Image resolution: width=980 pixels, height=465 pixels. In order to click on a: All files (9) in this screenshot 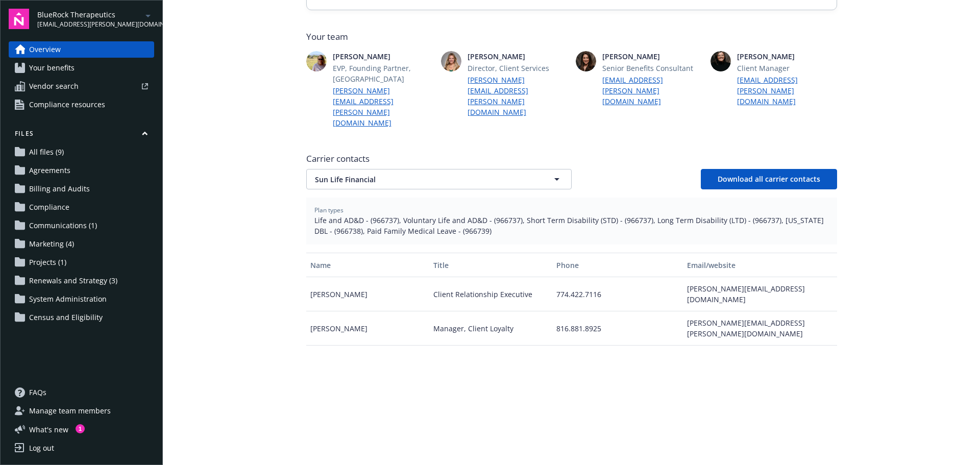, I will do `click(81, 152)`.